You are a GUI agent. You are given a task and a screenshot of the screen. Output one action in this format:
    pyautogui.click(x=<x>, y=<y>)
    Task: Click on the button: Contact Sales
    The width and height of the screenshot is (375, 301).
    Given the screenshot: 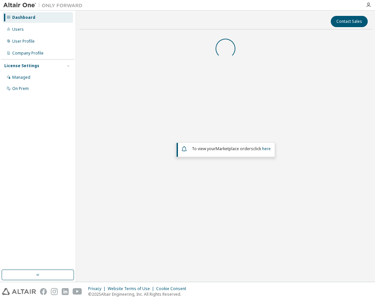 What is the action you would take?
    pyautogui.click(x=350, y=21)
    